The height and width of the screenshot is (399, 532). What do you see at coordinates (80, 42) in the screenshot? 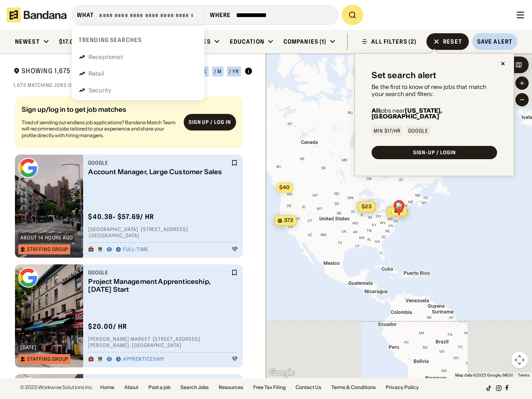
I see `div: $17.00 / hour` at bounding box center [80, 42].